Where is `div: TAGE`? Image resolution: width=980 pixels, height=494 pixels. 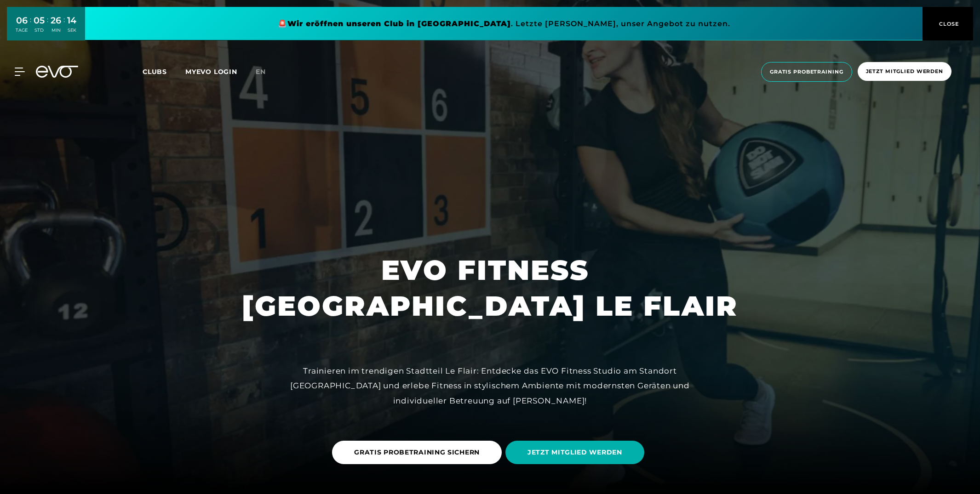 div: TAGE is located at coordinates (21, 31).